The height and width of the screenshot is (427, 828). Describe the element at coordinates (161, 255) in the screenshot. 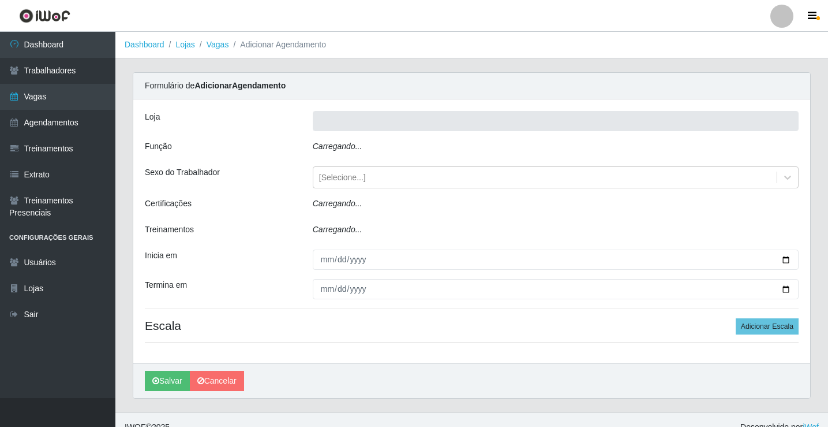

I see `label: Inicia em` at that location.